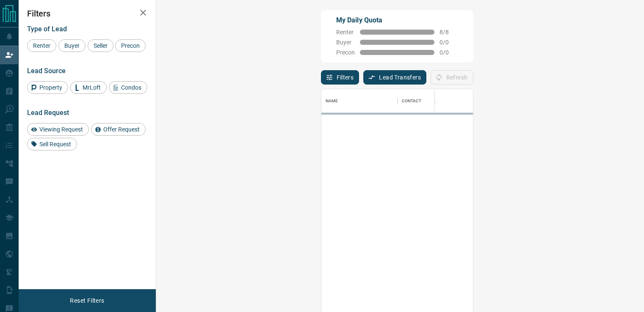 The width and height of the screenshot is (644, 312). What do you see at coordinates (118, 130) in the screenshot?
I see `div: Offer Request` at bounding box center [118, 130].